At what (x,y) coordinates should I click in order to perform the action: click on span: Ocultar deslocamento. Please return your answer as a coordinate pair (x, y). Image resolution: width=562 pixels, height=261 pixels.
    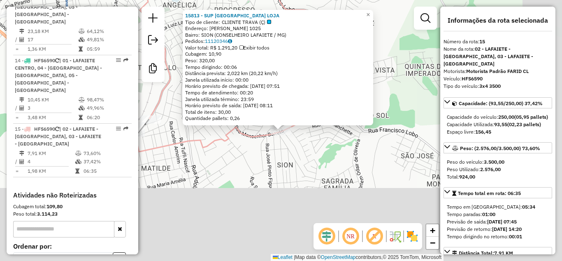
    Looking at the image, I should click on (327, 236).